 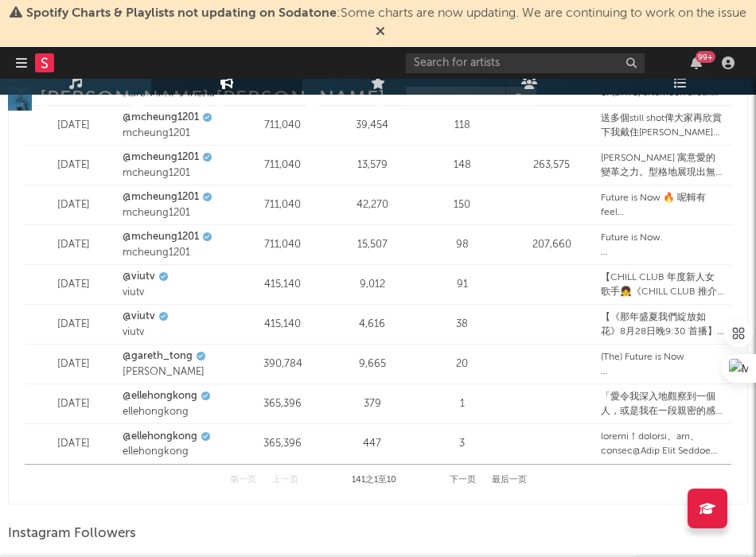 I want to click on div: 150, so click(x=462, y=206).